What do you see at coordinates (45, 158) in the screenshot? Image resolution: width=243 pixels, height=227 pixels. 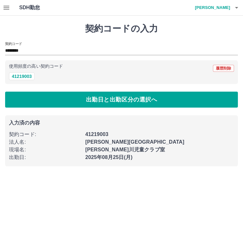 I see `p: 出勤日 :` at bounding box center [45, 158].